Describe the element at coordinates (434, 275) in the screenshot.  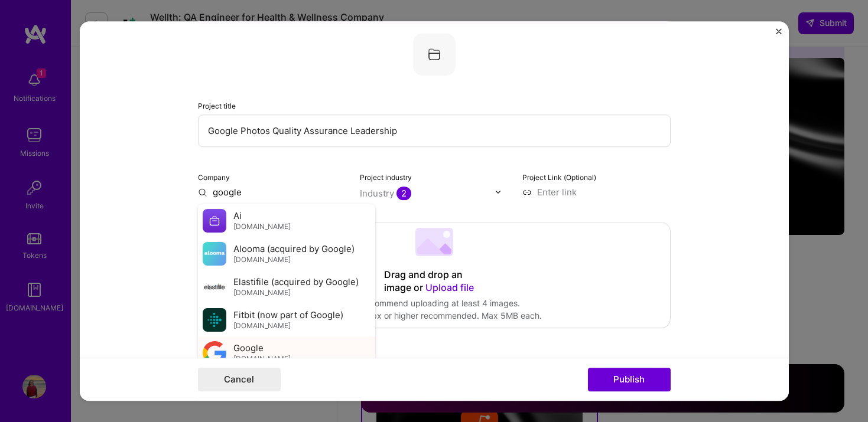
I see `div: Drag and drop an image or Upload fileWe recommend uploading at least 4 images.1600x1200px or high...` at that location.